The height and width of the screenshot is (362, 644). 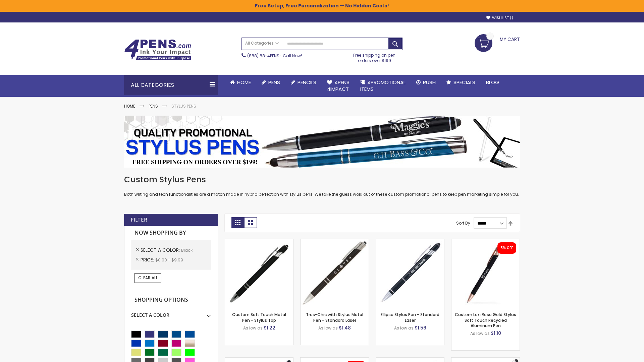 What do you see at coordinates (420, 328) in the screenshot?
I see `span: $1.56` at bounding box center [420, 328].